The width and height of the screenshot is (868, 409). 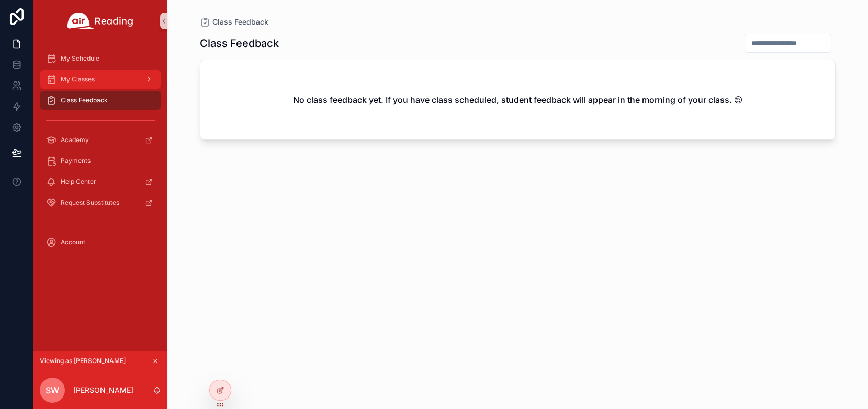 I want to click on a: Account, so click(x=100, y=242).